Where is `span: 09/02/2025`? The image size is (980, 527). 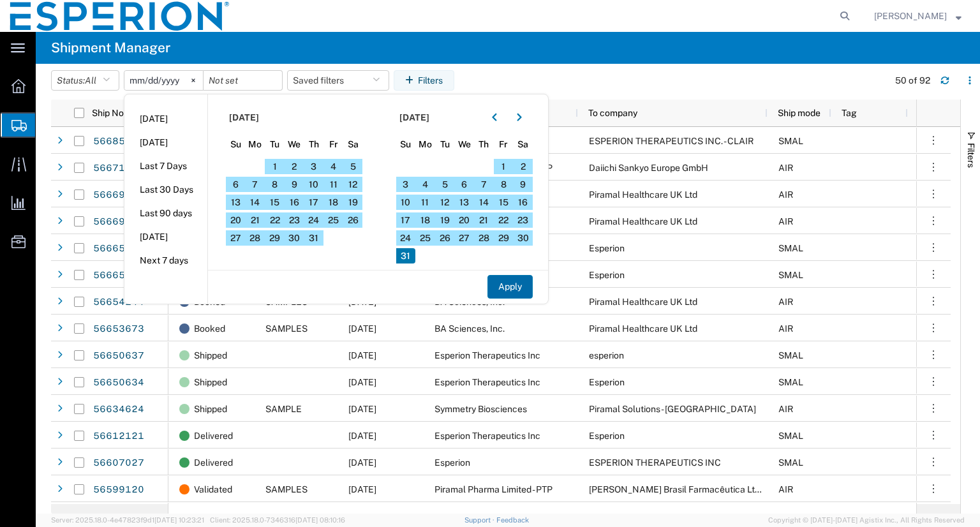
span: 09/02/2025 is located at coordinates (362, 409).